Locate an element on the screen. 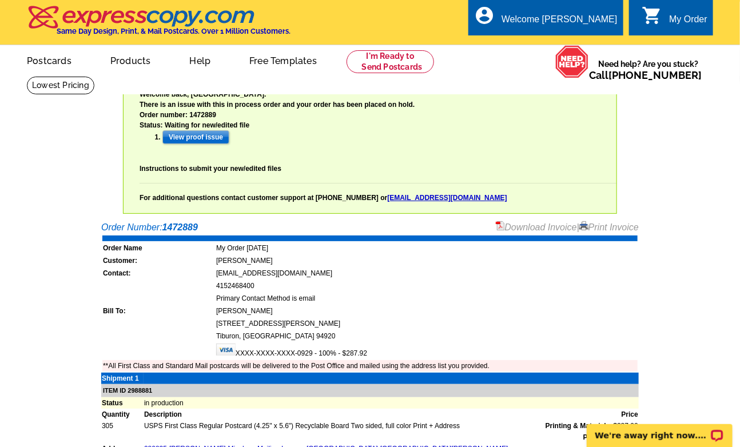  td: **All First Class and Standard Mail postcards will be delivered to the Post Office and mailed usi... is located at coordinates (370, 366).